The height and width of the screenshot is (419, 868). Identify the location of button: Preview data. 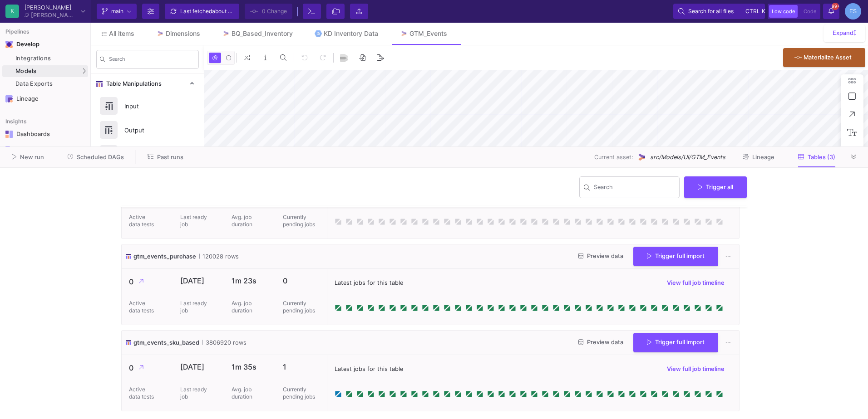
(601, 342).